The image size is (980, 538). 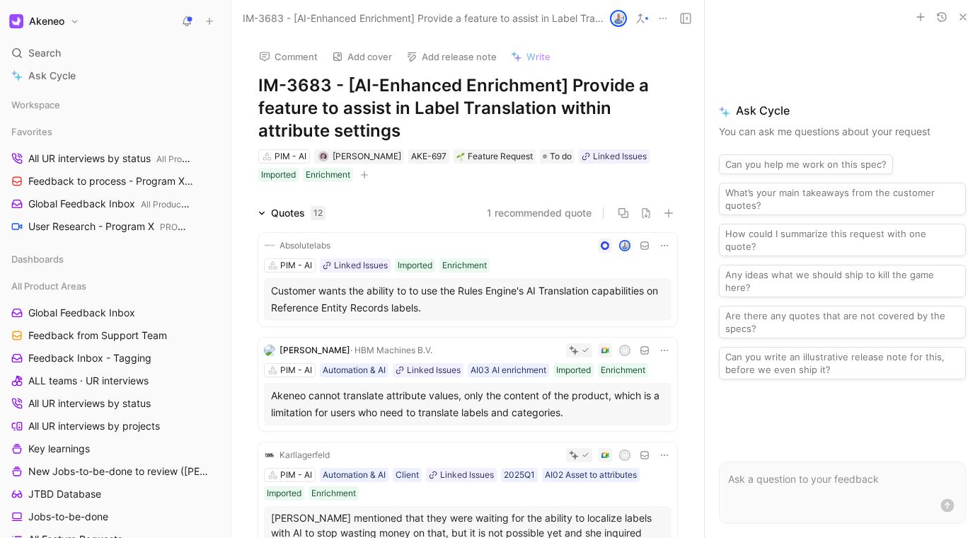 I want to click on div: Customer wants the ability to to use the Rules Engine's AI Translation capabilities on Reference ..., so click(x=468, y=300).